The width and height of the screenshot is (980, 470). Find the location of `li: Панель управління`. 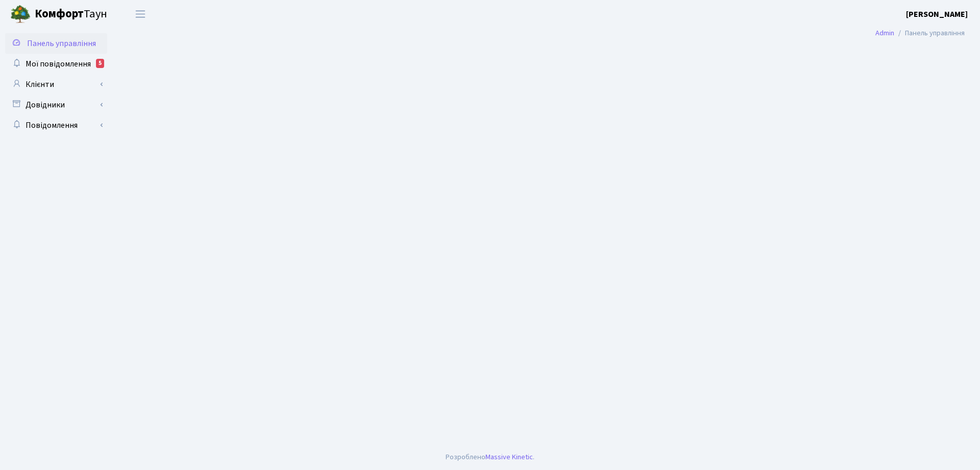

li: Панель управління is located at coordinates (930, 33).